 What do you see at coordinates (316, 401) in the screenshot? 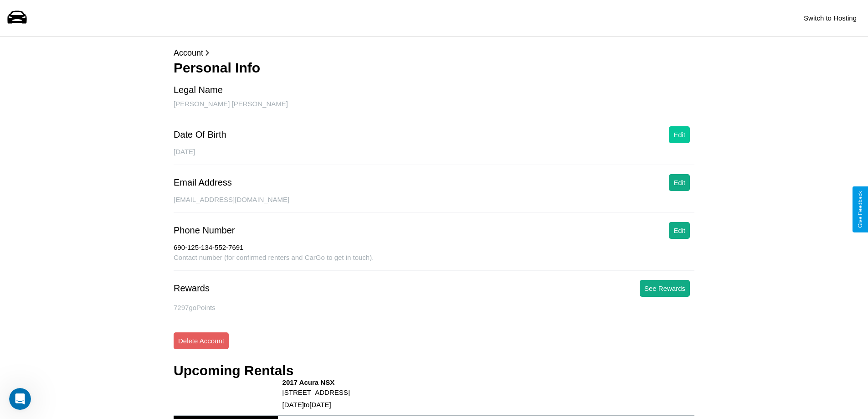
I see `h3: 2017 Acura NSX` at bounding box center [316, 401].